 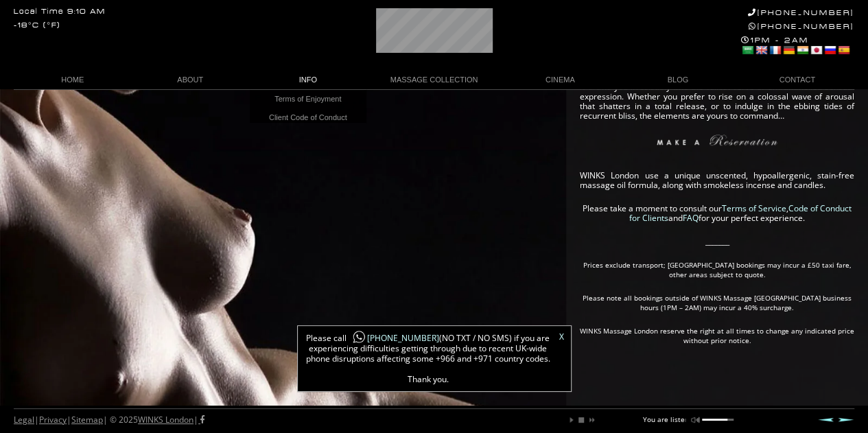 I want to click on div: -18°C (°F), so click(x=37, y=26).